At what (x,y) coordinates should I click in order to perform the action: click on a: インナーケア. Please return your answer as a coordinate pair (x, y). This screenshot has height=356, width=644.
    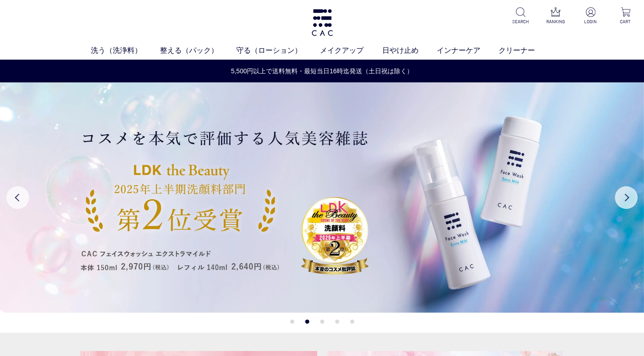
    Looking at the image, I should click on (468, 51).